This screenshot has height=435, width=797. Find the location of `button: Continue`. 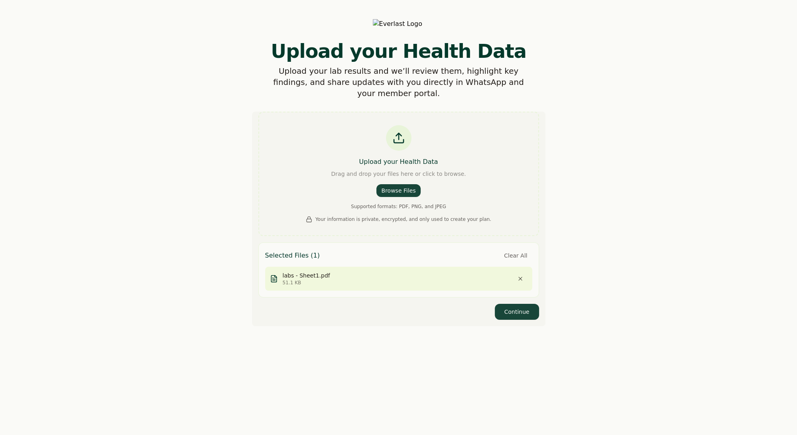

button: Continue is located at coordinates (517, 312).